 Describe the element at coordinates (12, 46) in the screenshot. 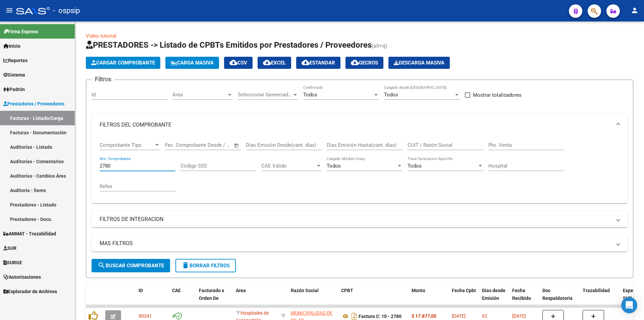

I see `span: Inicio` at that location.